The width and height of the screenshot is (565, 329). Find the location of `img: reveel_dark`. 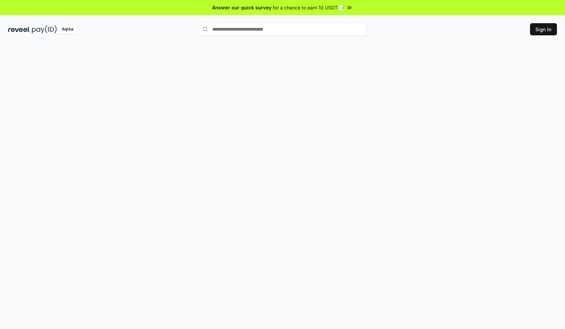

img: reveel_dark is located at coordinates (19, 29).